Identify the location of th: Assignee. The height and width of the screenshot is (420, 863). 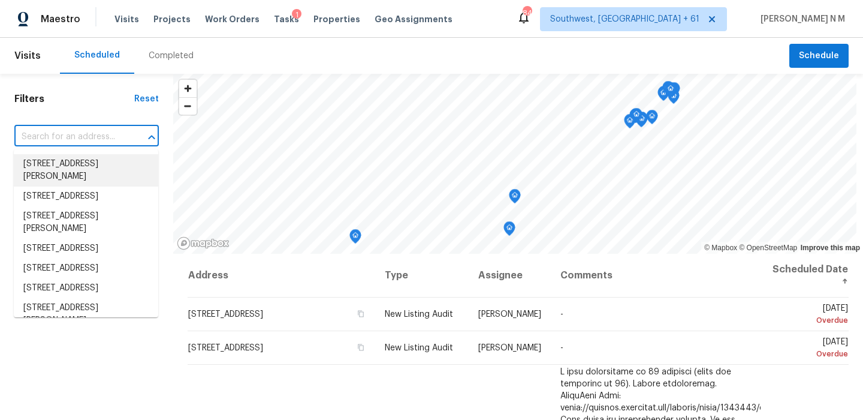
(510, 275).